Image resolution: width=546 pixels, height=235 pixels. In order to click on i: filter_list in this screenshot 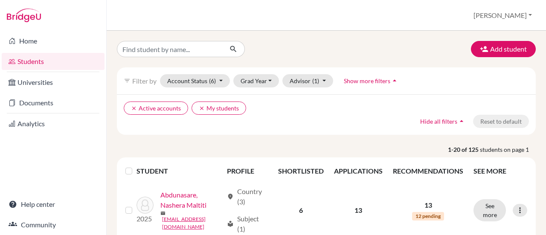, I will do `click(127, 81)`.